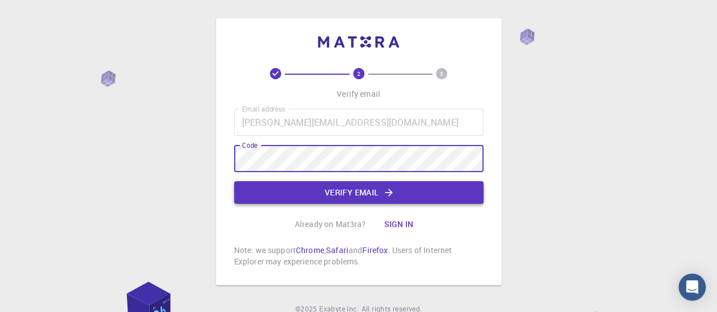 This screenshot has height=312, width=717. What do you see at coordinates (264, 109) in the screenshot?
I see `label: Email address` at bounding box center [264, 109].